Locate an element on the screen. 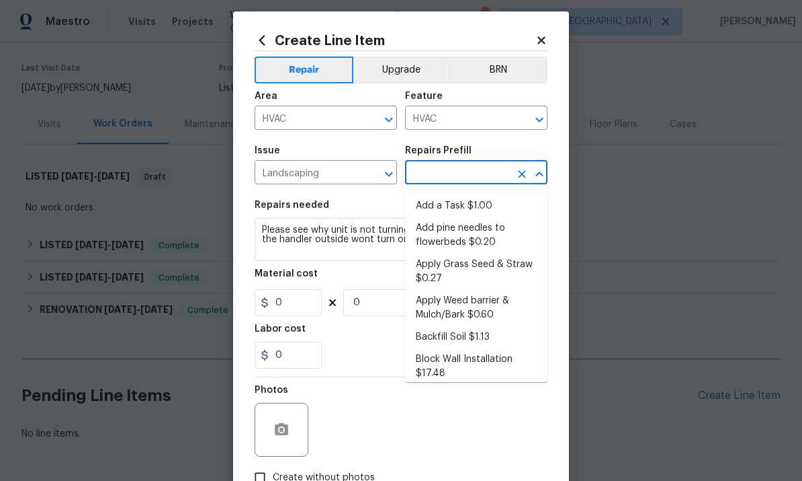  li: Backfill Soil $1.13 is located at coordinates (476, 337).